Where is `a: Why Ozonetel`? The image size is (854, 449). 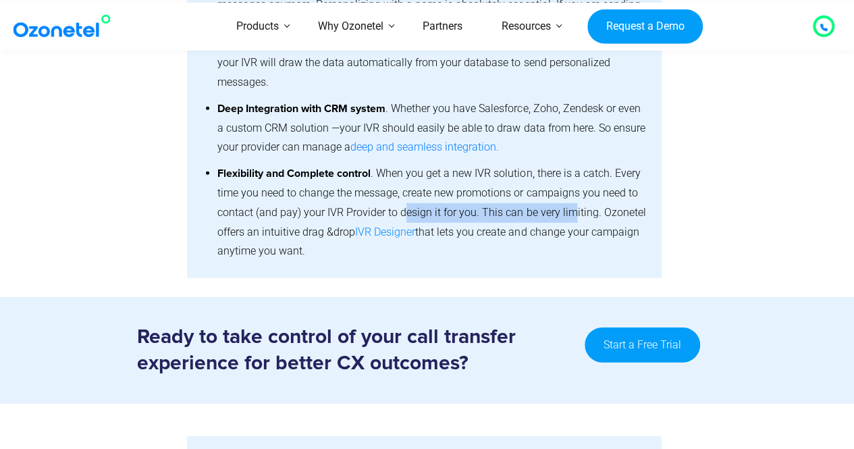
a: Why Ozonetel is located at coordinates (350, 26).